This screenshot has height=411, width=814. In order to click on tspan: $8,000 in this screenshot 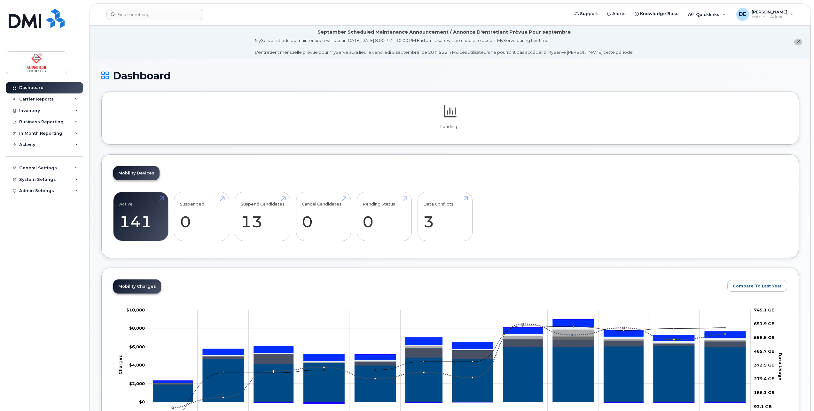, I will do `click(137, 328)`.